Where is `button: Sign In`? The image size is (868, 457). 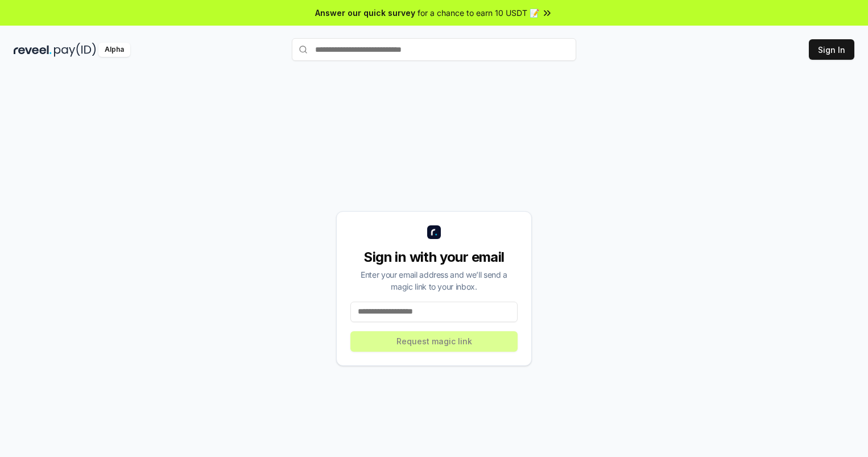
button: Sign In is located at coordinates (832, 50).